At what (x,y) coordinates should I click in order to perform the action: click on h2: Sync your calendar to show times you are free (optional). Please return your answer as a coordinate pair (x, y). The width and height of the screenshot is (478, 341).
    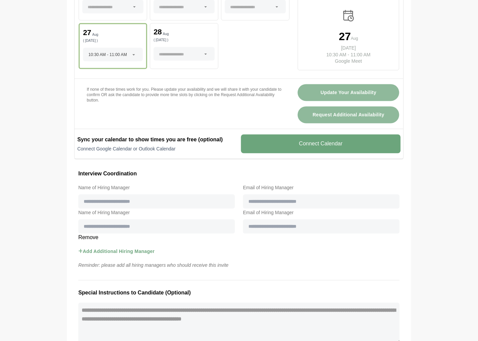
    Looking at the image, I should click on (157, 140).